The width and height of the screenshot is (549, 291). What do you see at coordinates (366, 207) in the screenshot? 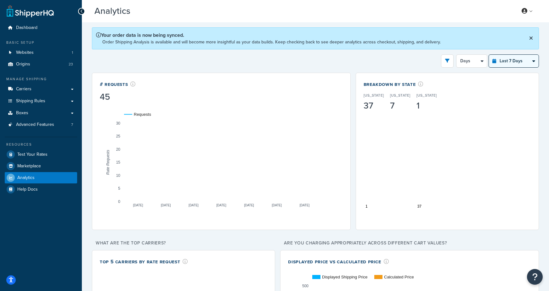
I see `text: 1` at bounding box center [366, 207].